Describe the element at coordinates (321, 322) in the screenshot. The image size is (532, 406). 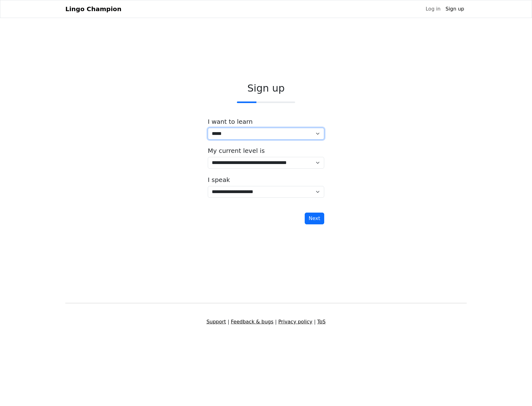
I see `a: ToS` at that location.